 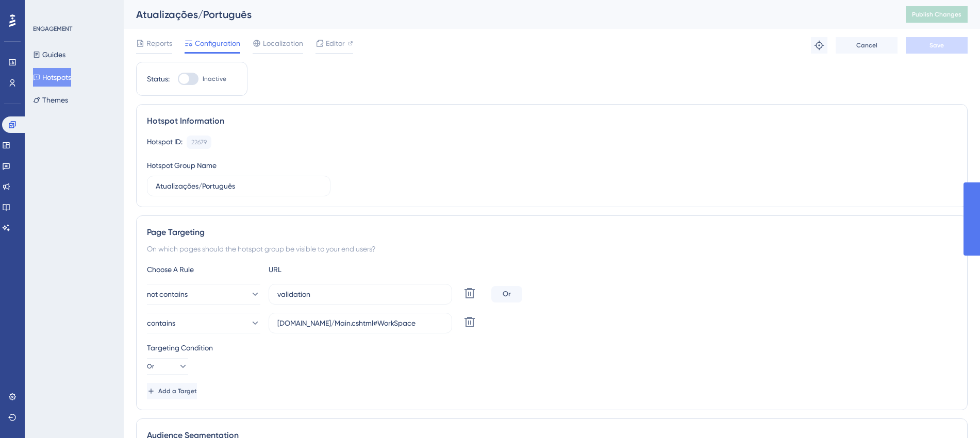 What do you see at coordinates (151, 366) in the screenshot?
I see `span: Or` at bounding box center [151, 366].